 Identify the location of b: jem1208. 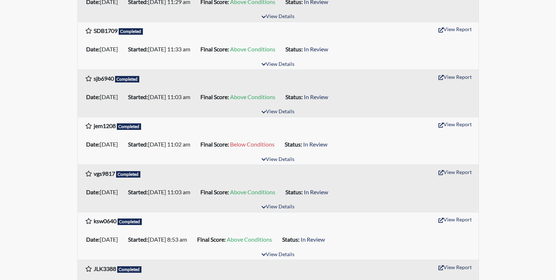
(105, 126).